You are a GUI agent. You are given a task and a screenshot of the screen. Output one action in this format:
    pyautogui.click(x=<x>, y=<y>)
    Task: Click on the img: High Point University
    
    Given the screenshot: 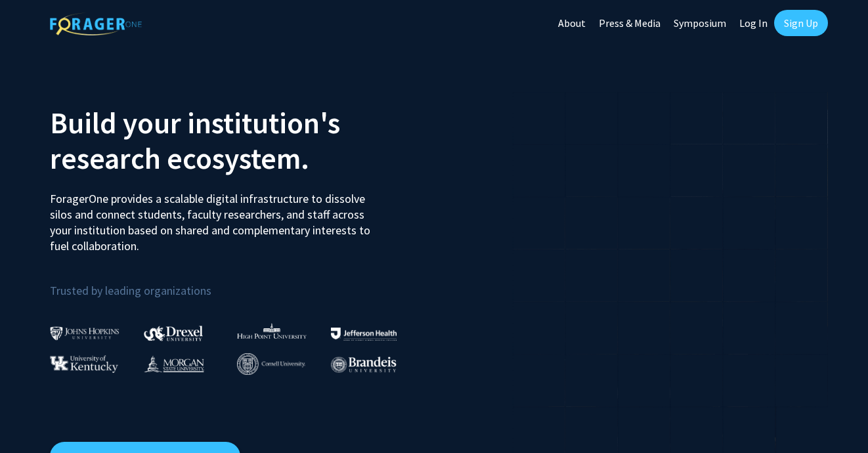 What is the action you would take?
    pyautogui.click(x=272, y=331)
    